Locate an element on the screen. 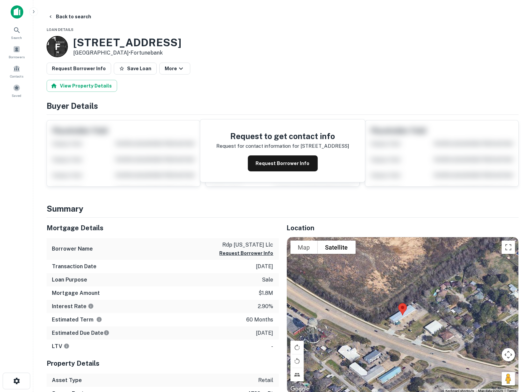 Image resolution: width=532 pixels, height=392 pixels. h4: Request to get contact info is located at coordinates (282, 136).